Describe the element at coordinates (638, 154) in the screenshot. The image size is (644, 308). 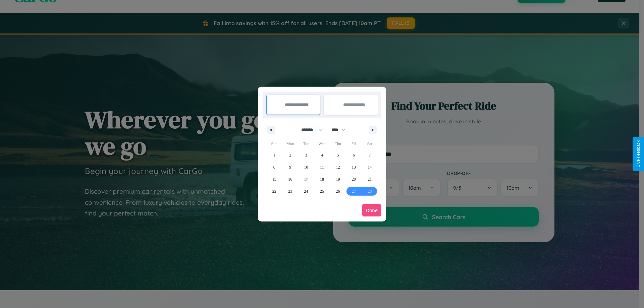
I see `div: Give Feedback` at that location.